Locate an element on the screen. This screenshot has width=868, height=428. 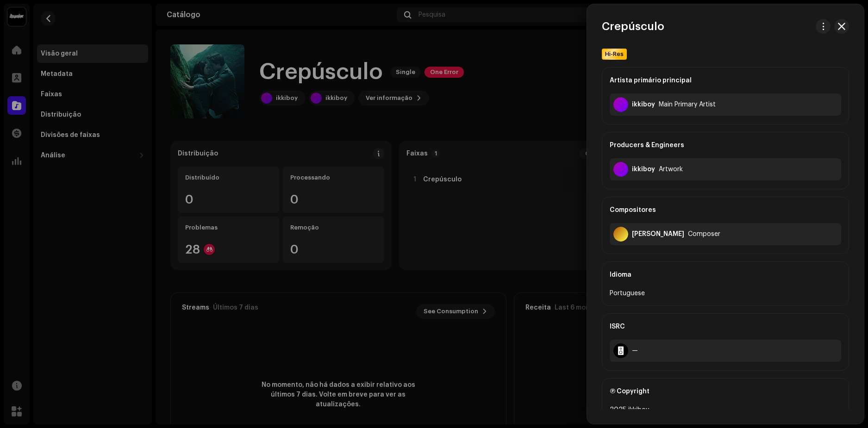
div: Artwork is located at coordinates (671, 169).